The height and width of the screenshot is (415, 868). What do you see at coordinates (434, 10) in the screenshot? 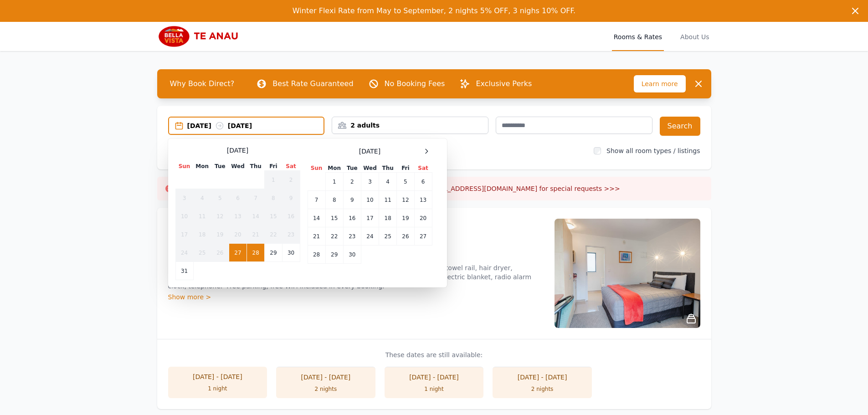
I see `span: Winter Flexi Rate from May to September, 2 nights 5% OFF, 3 nighs 10% OFF.` at bounding box center [434, 10].